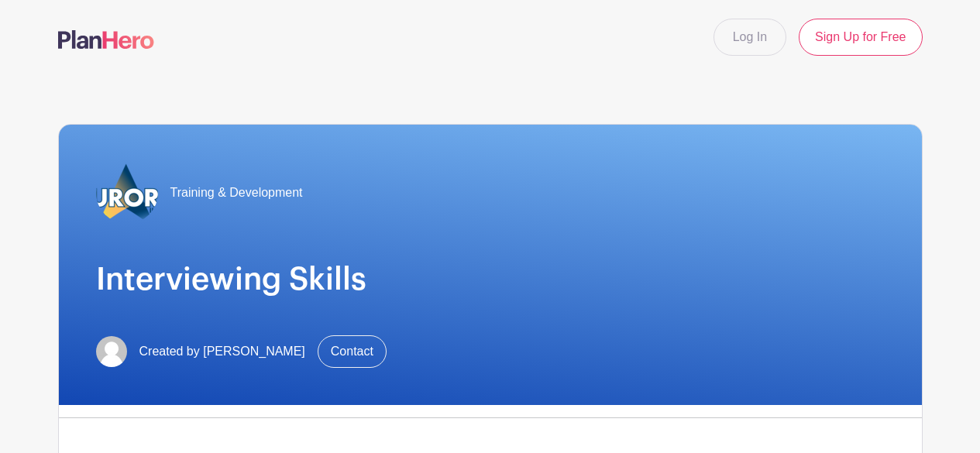  Describe the element at coordinates (490, 280) in the screenshot. I see `h1: Interviewing Skills` at that location.